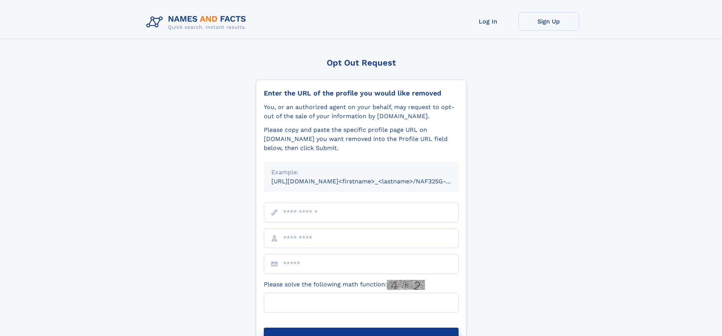 Image resolution: width=722 pixels, height=336 pixels. Describe the element at coordinates (344, 285) in the screenshot. I see `label: Please solve the following math function:` at that location.